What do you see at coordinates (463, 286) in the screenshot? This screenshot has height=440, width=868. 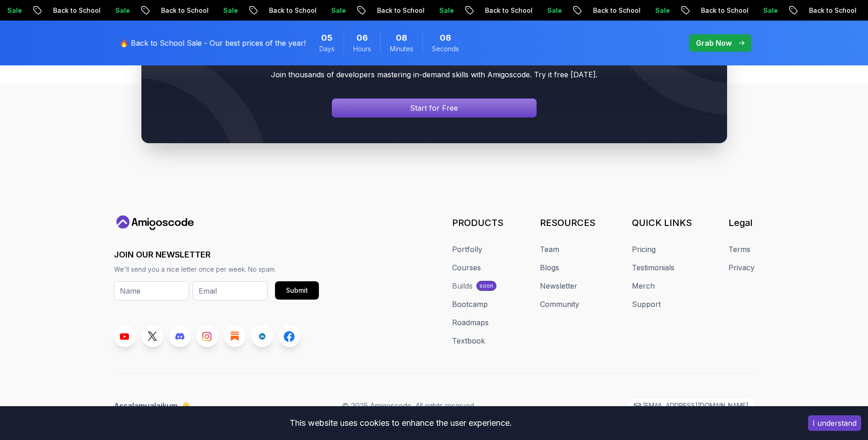 I see `div: Builds` at bounding box center [463, 286].